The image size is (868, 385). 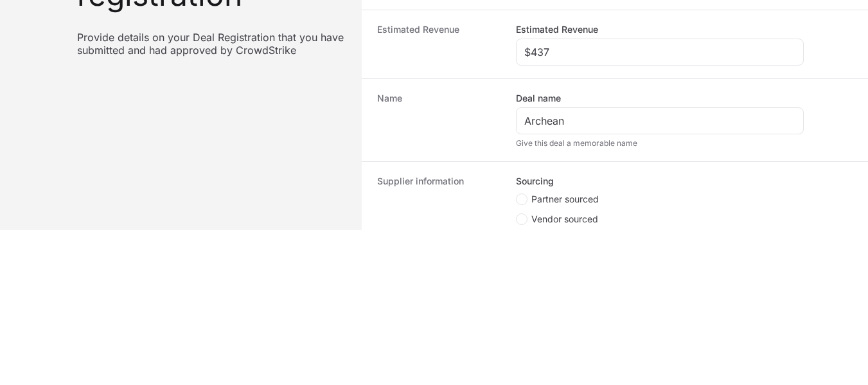 What do you see at coordinates (538, 98) in the screenshot?
I see `label: Deal name` at bounding box center [538, 98].